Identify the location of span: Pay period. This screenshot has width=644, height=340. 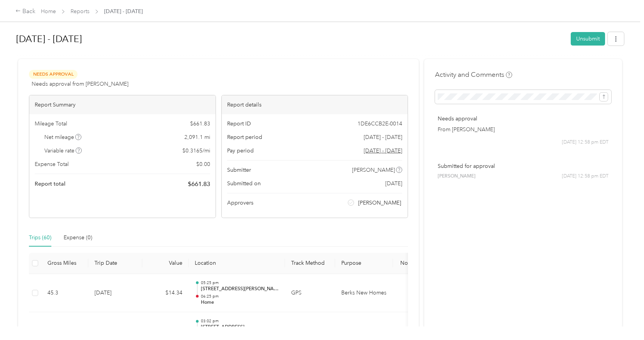
(240, 150).